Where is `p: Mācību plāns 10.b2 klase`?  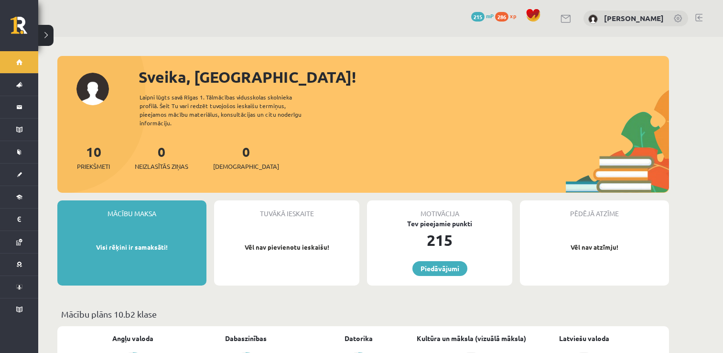
p: Mācību plāns 10.b2 klase is located at coordinates (363, 313).